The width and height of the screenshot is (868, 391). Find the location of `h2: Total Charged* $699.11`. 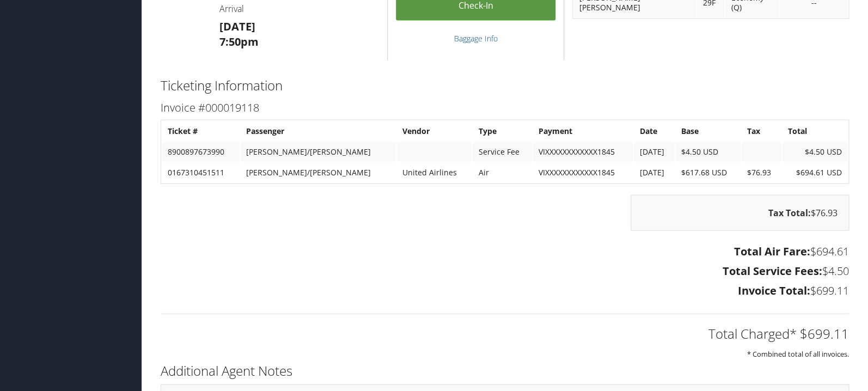

h2: Total Charged* $699.11 is located at coordinates (505, 334).